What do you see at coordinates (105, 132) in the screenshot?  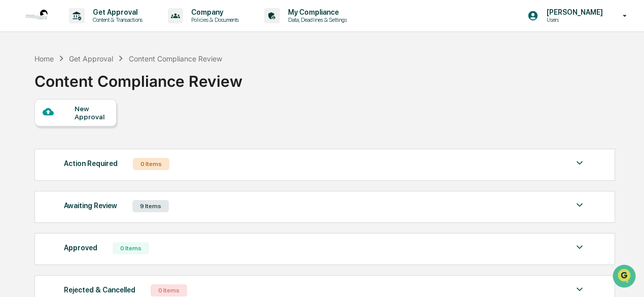 I see `span: Attestations` at bounding box center [105, 132].